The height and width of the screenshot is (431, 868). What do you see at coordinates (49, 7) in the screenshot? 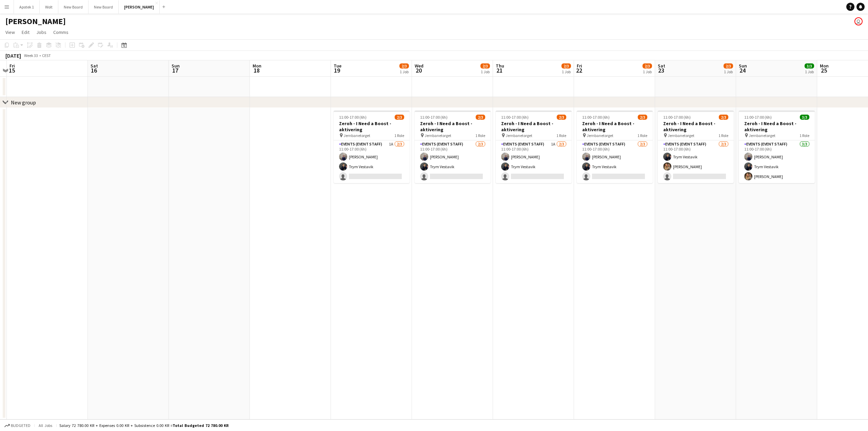
I see `button: Wolt` at bounding box center [49, 7].